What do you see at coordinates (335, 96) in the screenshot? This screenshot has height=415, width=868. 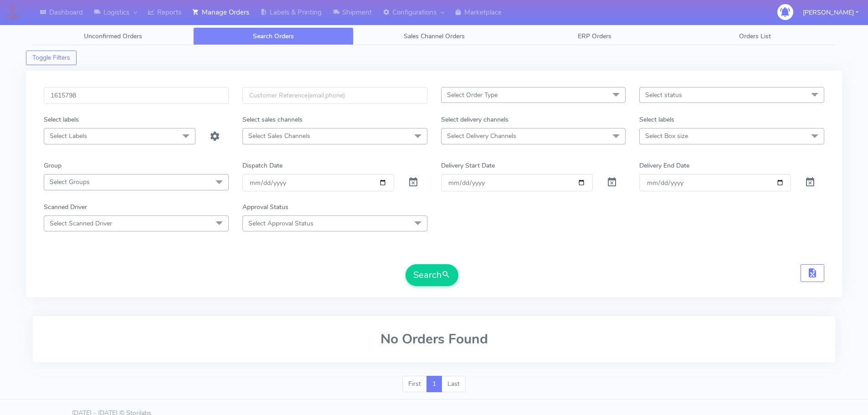 I see `input: Customer Reference(email,phone)` at bounding box center [335, 96].